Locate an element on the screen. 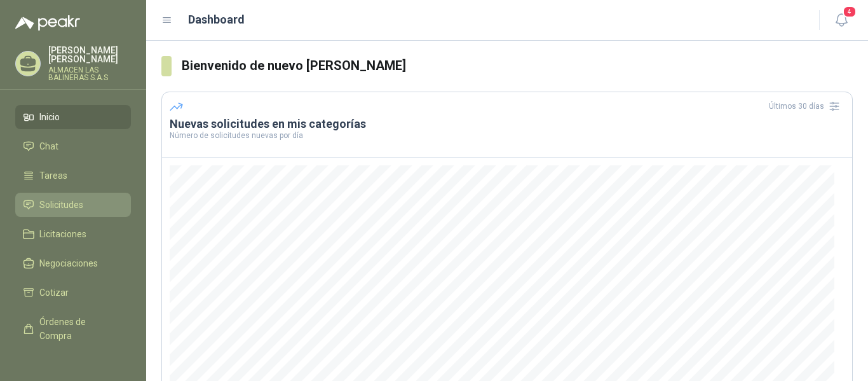 The width and height of the screenshot is (868, 381). a: Negociaciones is located at coordinates (73, 263).